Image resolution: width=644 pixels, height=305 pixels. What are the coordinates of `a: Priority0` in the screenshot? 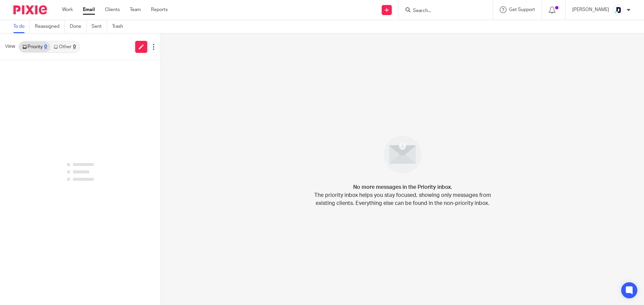 It's located at (34, 47).